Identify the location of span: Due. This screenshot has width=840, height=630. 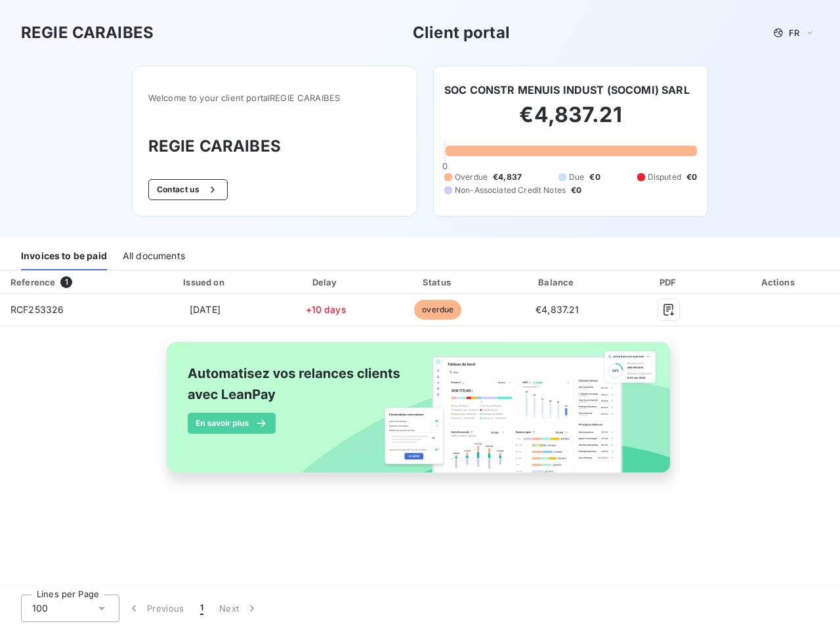
(576, 177).